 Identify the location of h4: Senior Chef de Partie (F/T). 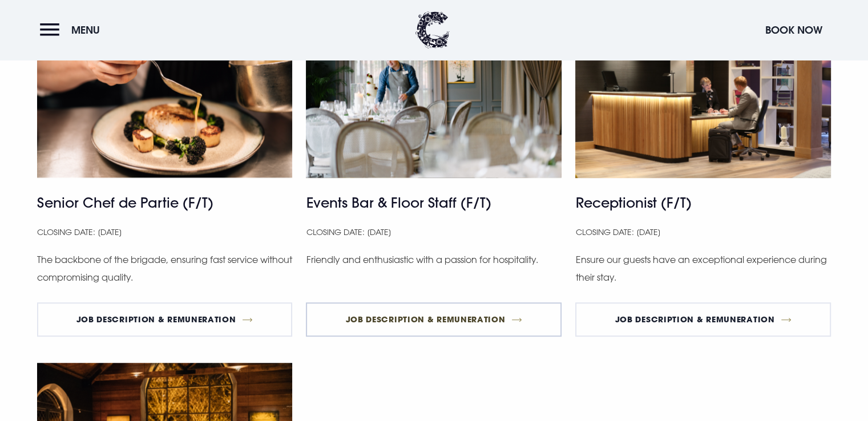
(165, 203).